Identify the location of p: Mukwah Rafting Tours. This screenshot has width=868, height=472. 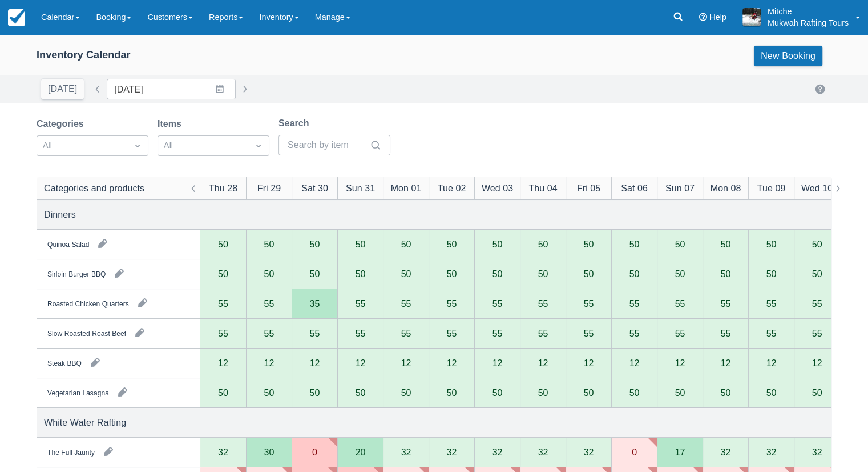
(808, 23).